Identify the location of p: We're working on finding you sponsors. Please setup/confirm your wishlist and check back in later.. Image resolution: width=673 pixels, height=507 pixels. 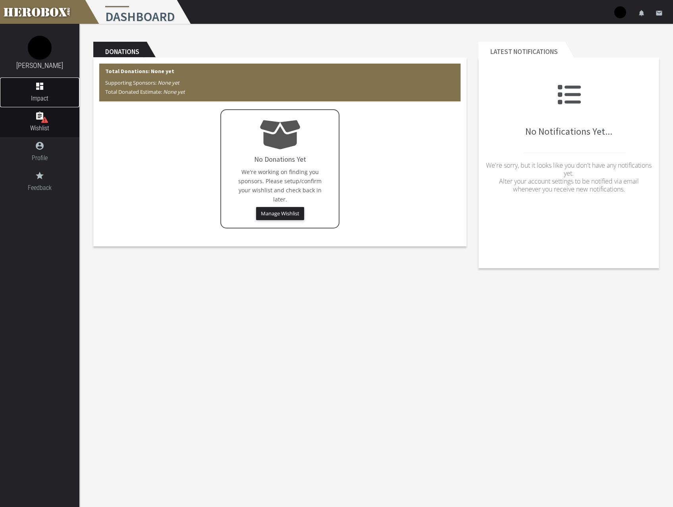
(280, 185).